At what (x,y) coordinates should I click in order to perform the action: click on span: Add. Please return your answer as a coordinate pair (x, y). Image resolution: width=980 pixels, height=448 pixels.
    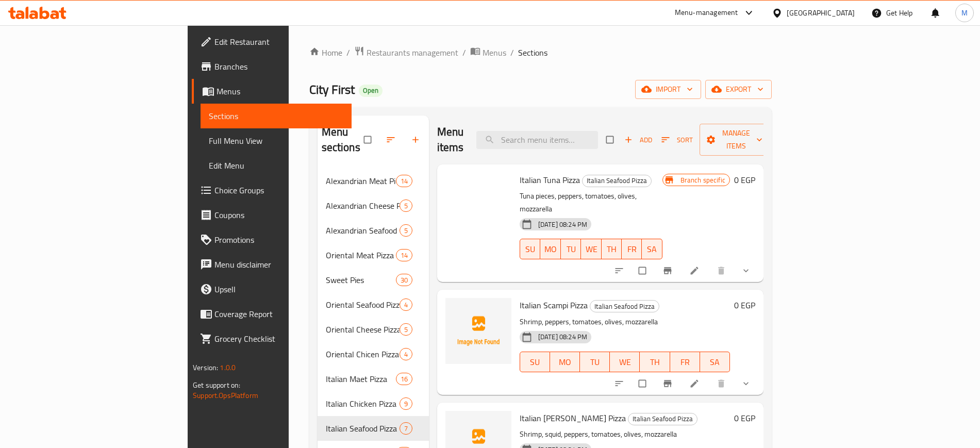
    Looking at the image, I should click on (638, 140).